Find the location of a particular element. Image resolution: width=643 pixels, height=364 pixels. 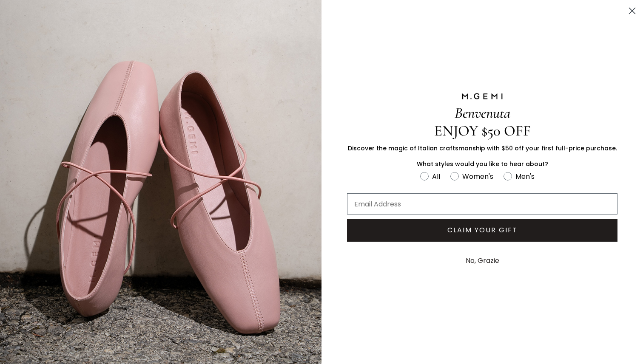

span: Benvenuta is located at coordinates (482, 113).